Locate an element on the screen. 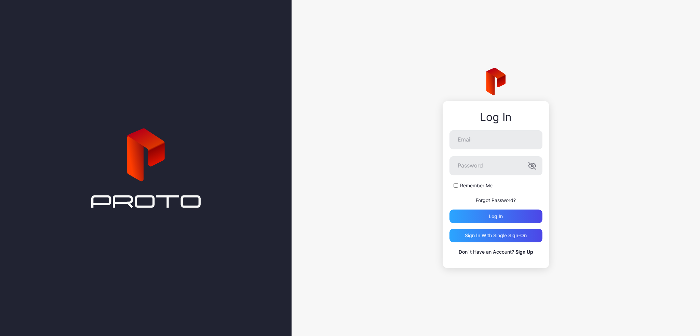 Image resolution: width=700 pixels, height=336 pixels. a: Sign Up is located at coordinates (524, 251).